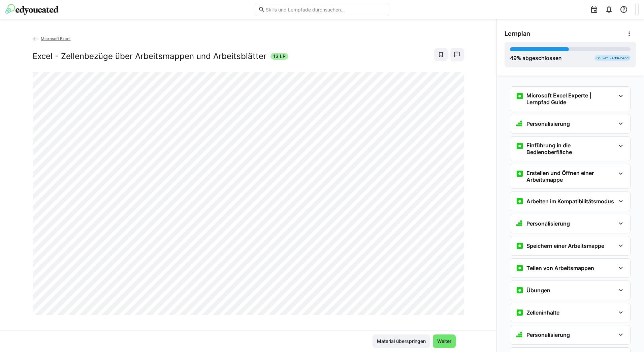 This screenshot has height=352, width=644. Describe the element at coordinates (445, 341) in the screenshot. I see `button: Weiter` at that location.